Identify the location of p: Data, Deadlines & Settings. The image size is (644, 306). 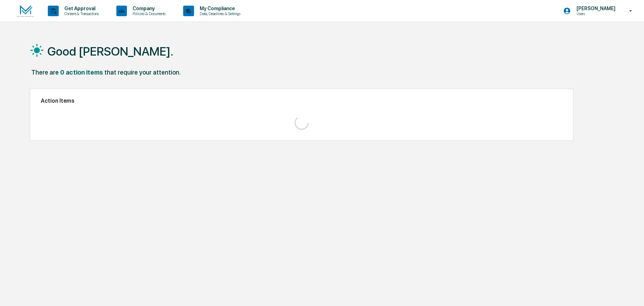
(219, 14).